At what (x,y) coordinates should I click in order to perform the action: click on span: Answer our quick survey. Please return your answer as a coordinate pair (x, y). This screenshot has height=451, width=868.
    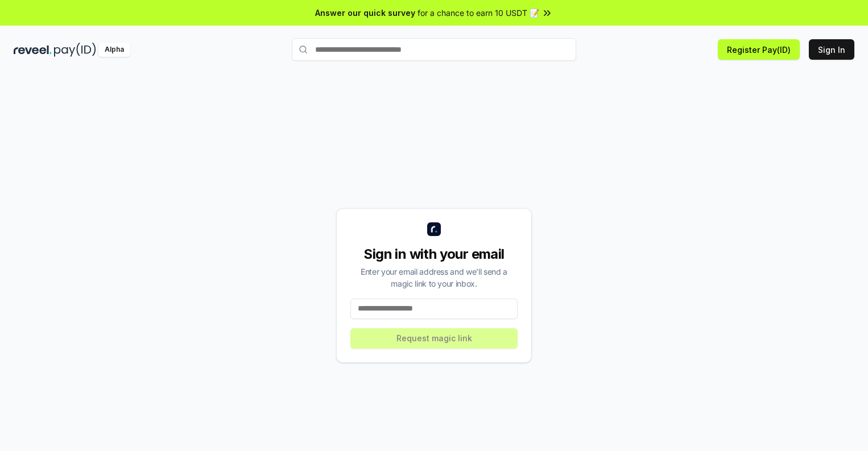
    Looking at the image, I should click on (366, 13).